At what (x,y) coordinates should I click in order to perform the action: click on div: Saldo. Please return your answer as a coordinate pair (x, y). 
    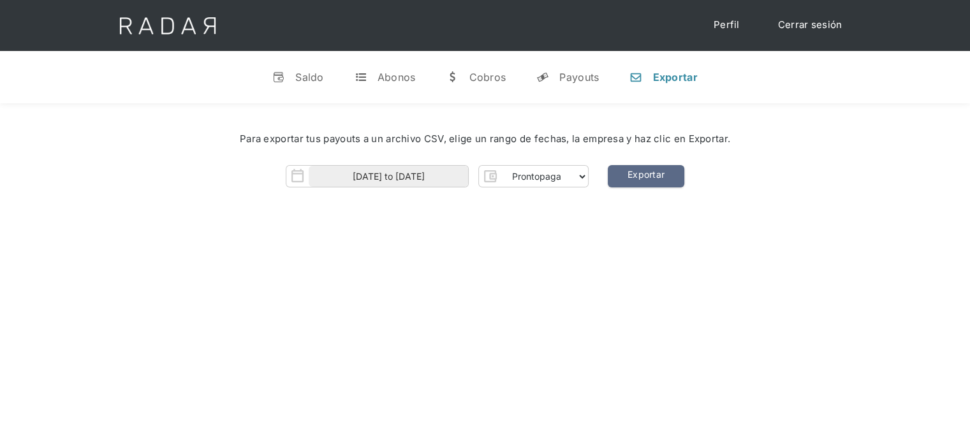
    Looking at the image, I should click on (309, 77).